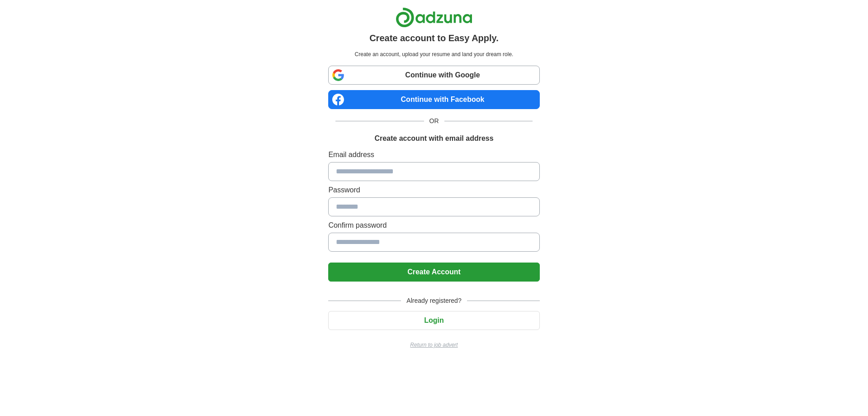 Image resolution: width=868 pixels, height=416 pixels. What do you see at coordinates (433, 321) in the screenshot?
I see `button: Login` at bounding box center [433, 321].